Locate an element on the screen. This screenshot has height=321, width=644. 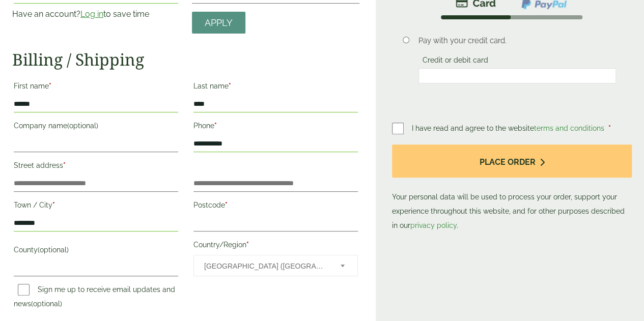
a: Log in is located at coordinates (92, 14).